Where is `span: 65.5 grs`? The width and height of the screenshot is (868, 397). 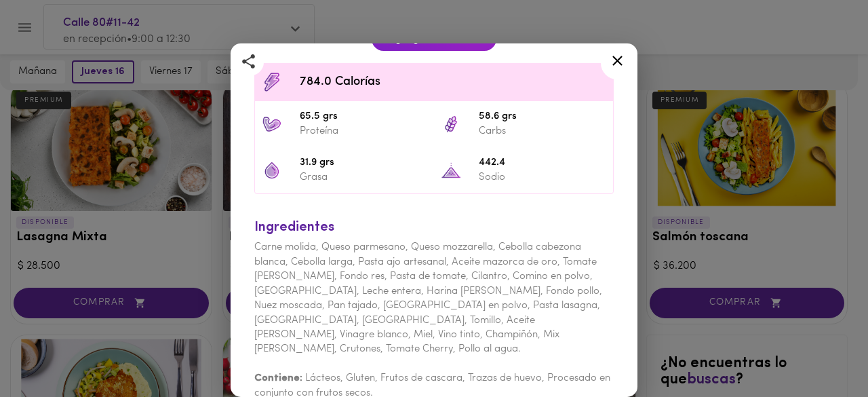 span: 65.5 grs is located at coordinates (364, 117).